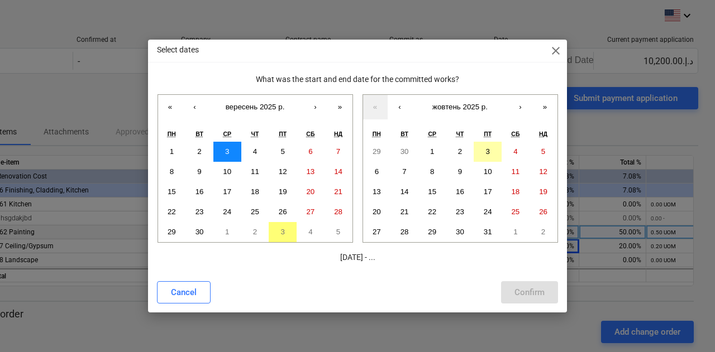 This screenshot has height=352, width=715. What do you see at coordinates (283, 192) in the screenshot?
I see `abbr: 19 вересня 2025 р.` at bounding box center [283, 192].